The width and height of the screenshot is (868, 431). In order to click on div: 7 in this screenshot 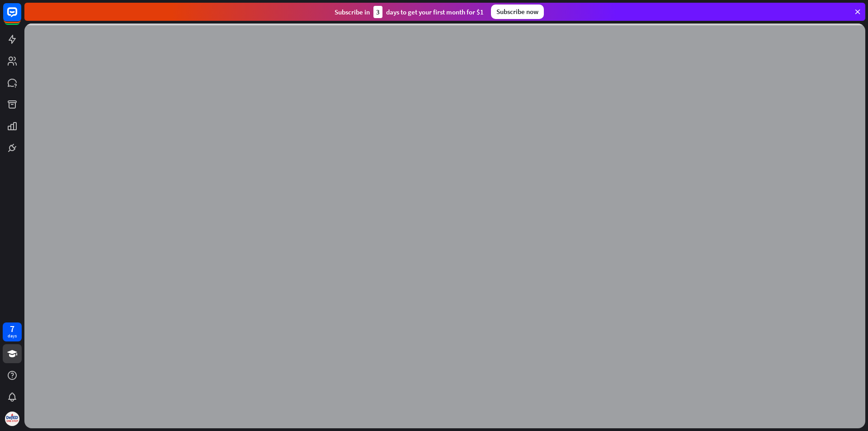, I will do `click(12, 328)`.